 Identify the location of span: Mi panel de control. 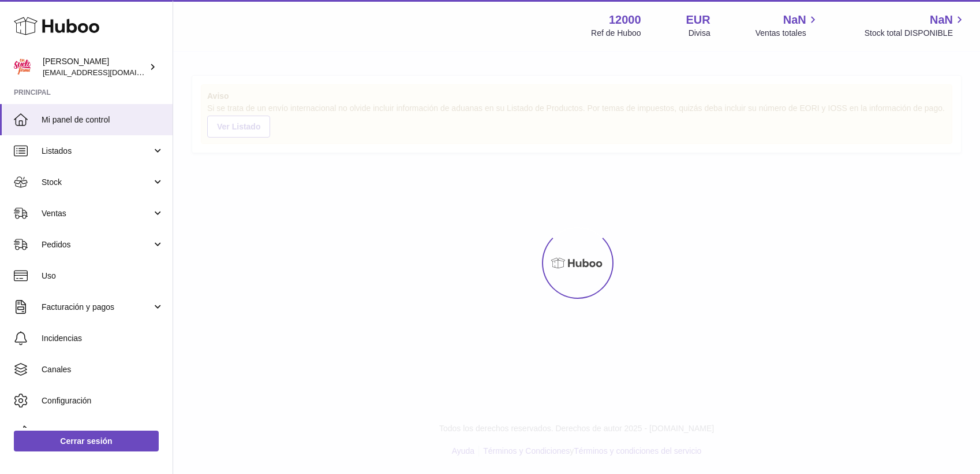
(102, 119).